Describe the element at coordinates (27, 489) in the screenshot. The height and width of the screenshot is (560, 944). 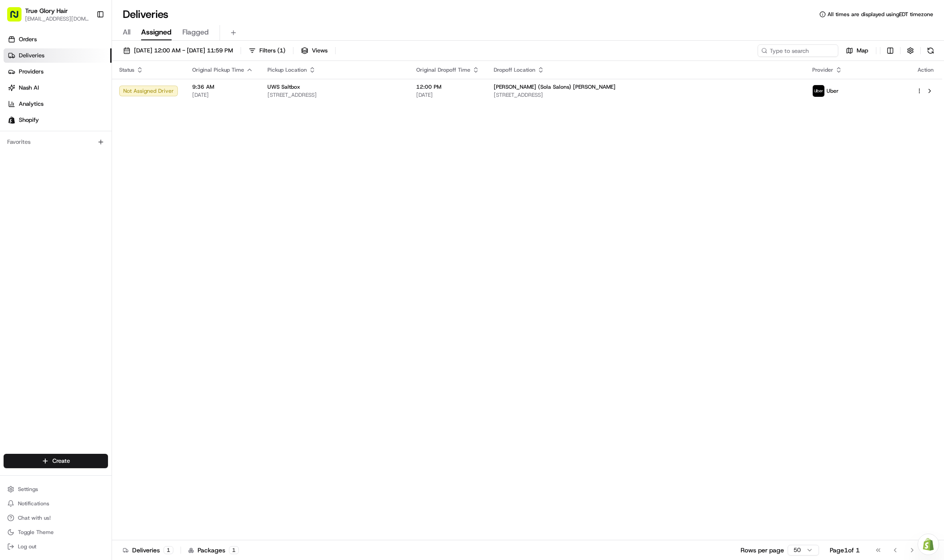
I see `span: Settings` at that location.